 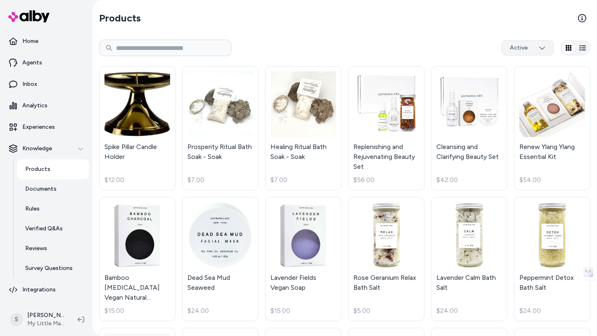 I want to click on p: Analytics, so click(x=35, y=106).